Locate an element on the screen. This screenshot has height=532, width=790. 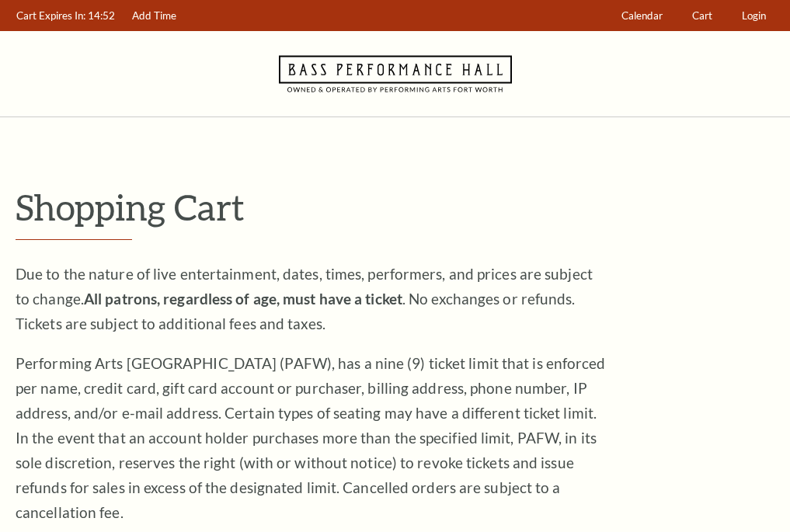
span: Login is located at coordinates (754, 15).